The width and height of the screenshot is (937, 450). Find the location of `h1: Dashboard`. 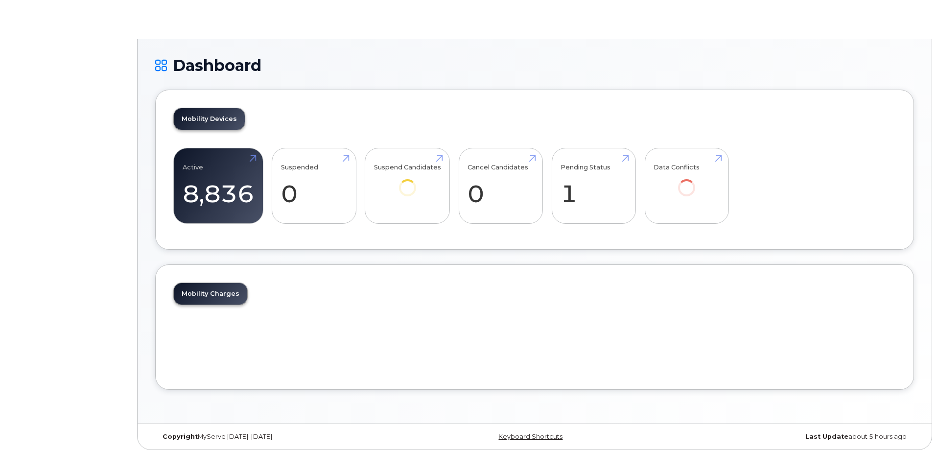

h1: Dashboard is located at coordinates (535, 65).